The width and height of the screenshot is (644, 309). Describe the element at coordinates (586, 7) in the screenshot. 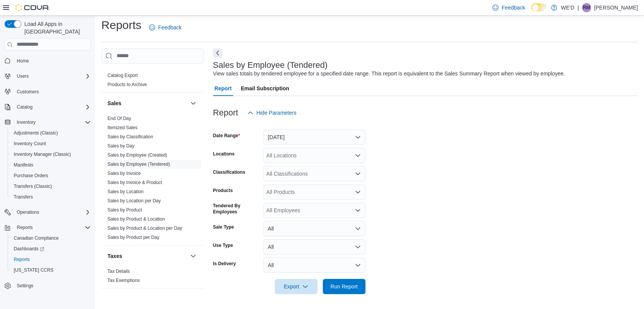

I see `span: RM` at that location.